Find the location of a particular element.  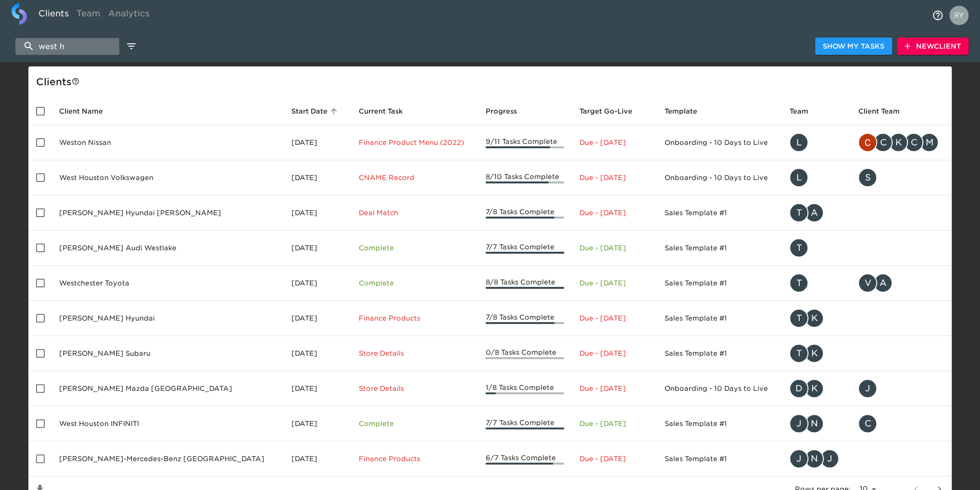

td: West Houston Volkswagen is located at coordinates (168, 177).